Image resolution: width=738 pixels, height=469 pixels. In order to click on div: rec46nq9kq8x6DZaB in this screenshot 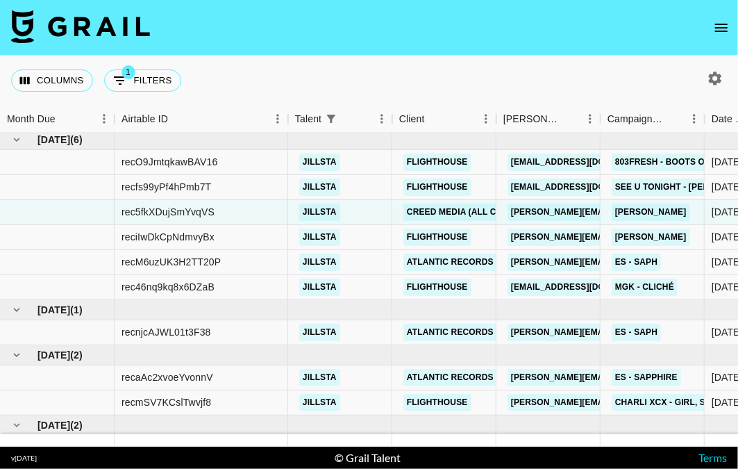, I will do `click(168, 287)`.